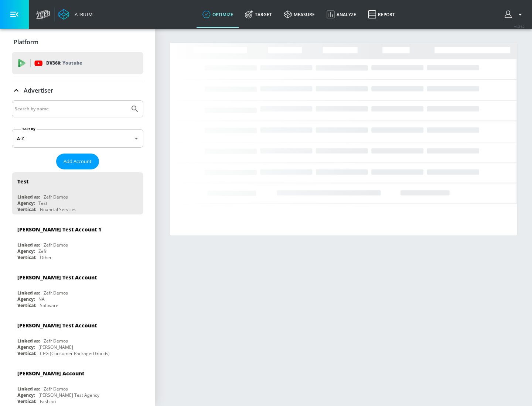 Image resolution: width=532 pixels, height=406 pixels. I want to click on label: Sort By, so click(29, 129).